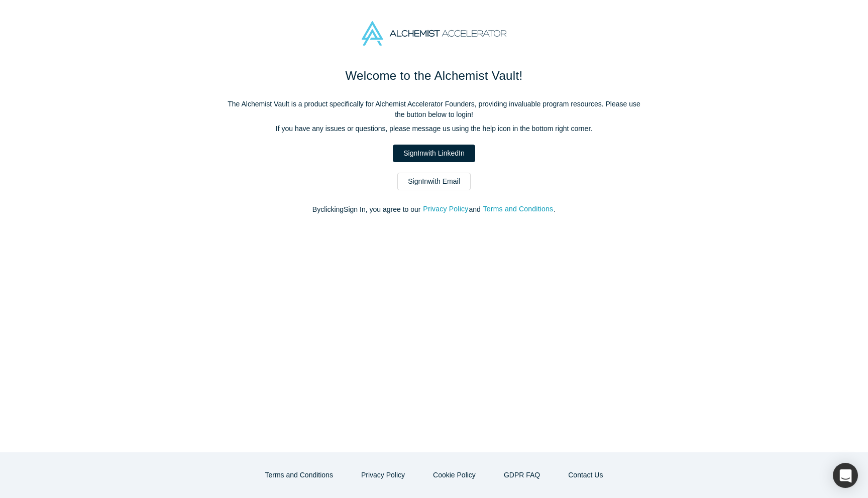  I want to click on h1: Welcome to the Alchemist Vault!, so click(434, 76).